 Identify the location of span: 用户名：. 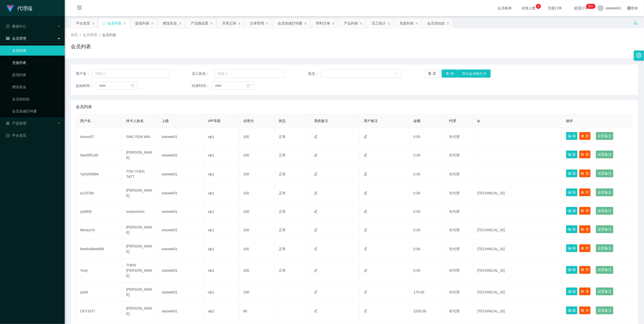
(84, 74).